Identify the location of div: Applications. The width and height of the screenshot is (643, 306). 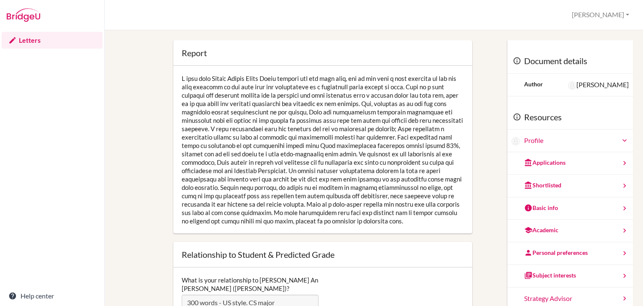
(545, 162).